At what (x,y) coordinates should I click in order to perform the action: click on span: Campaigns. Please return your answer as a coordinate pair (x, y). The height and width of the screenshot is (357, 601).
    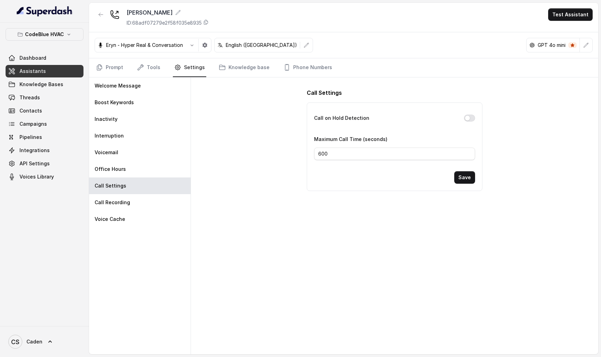
    Looking at the image, I should click on (33, 124).